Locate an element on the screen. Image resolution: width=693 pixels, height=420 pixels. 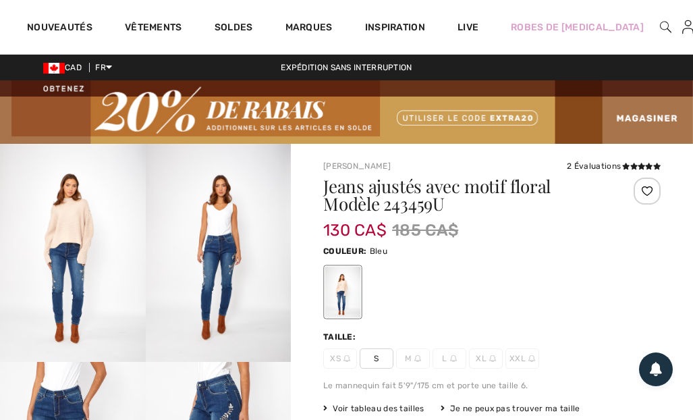
img: Canadian Dollar is located at coordinates (54, 68).